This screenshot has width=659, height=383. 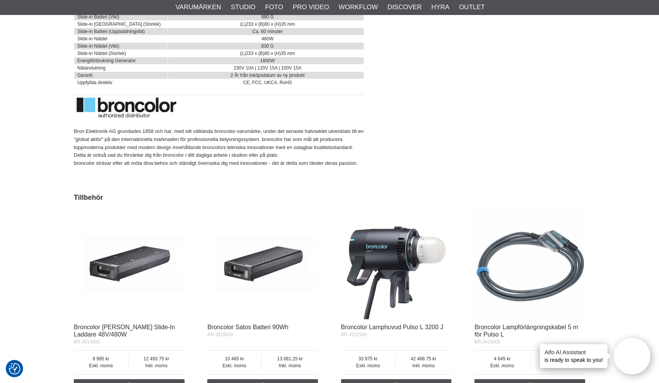 What do you see at coordinates (487, 342) in the screenshot?
I see `span: BR-3415600` at bounding box center [487, 342].